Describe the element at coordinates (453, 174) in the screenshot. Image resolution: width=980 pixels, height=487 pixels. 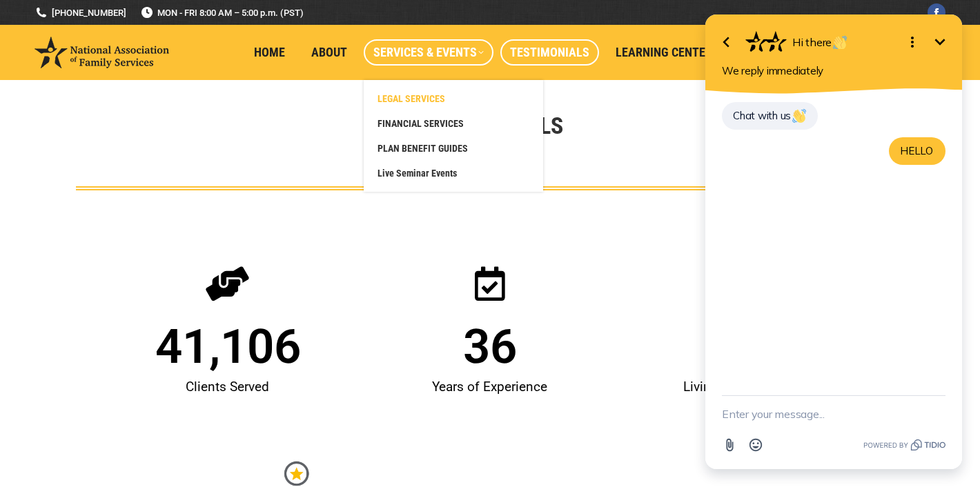
I see `a: Live Seminar Events` at that location.